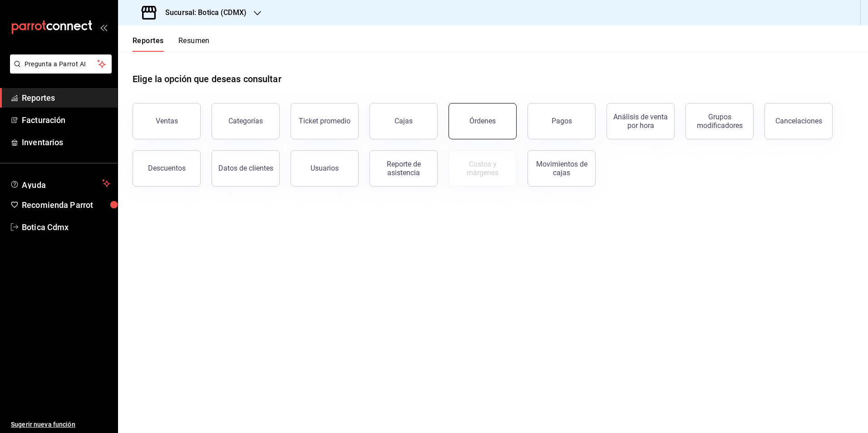 The width and height of the screenshot is (868, 433). I want to click on span: Pregunta a Parrot AI, so click(61, 64).